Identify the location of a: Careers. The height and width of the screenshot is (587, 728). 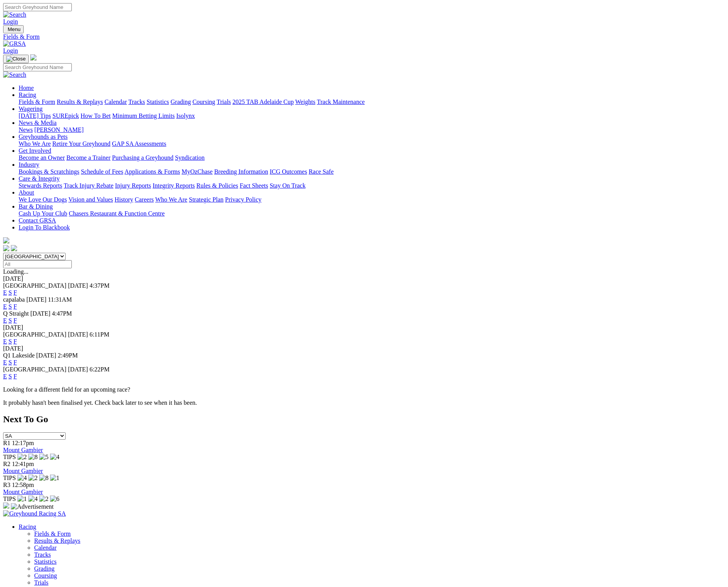
(144, 199).